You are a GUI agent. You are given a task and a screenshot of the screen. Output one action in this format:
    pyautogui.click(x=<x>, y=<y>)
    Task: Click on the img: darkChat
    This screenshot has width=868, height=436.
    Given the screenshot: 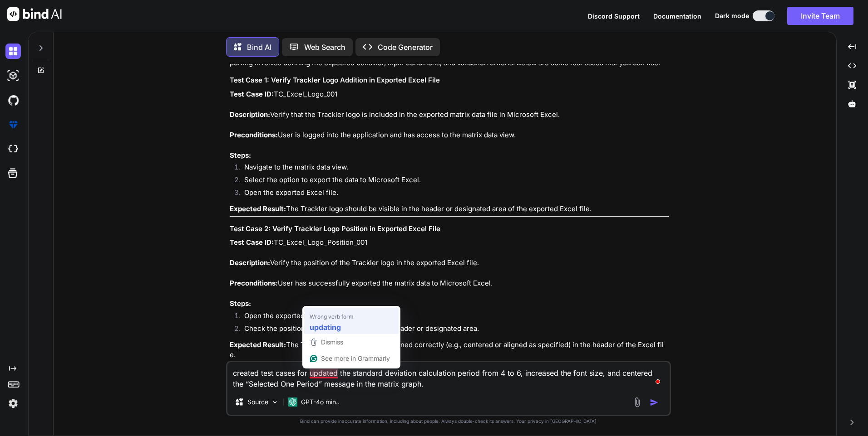 What is the action you would take?
    pyautogui.click(x=13, y=52)
    